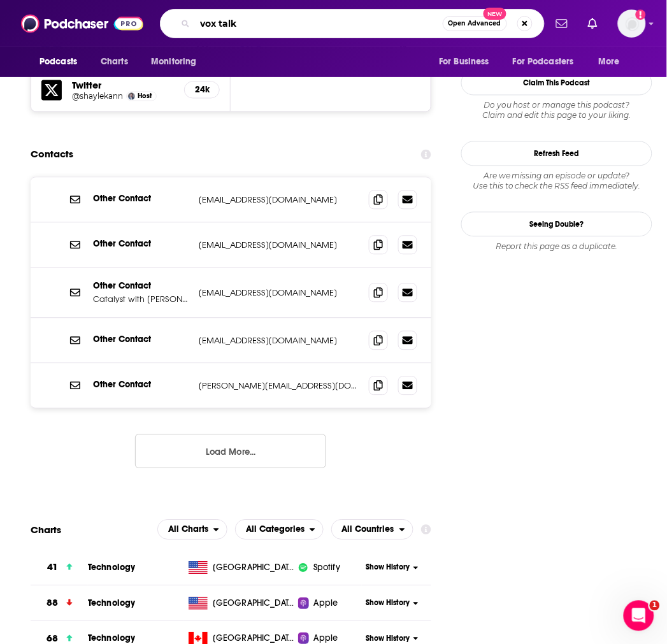 This screenshot has height=644, width=667. Describe the element at coordinates (131, 96) in the screenshot. I see `a: Shayle Kann` at that location.